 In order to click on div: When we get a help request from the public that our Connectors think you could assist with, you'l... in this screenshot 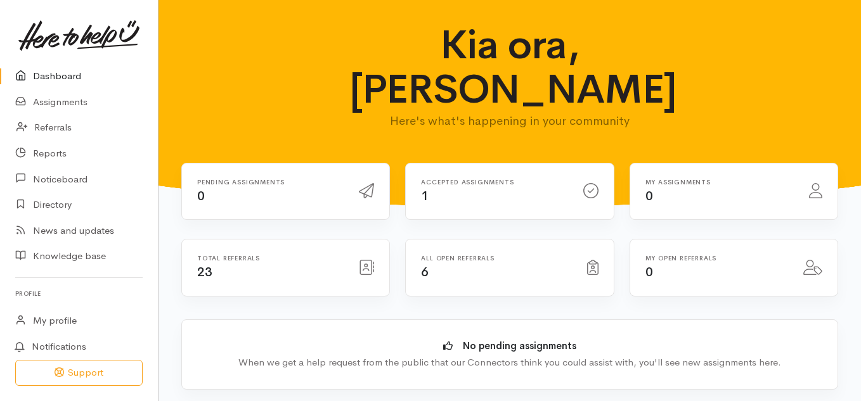, I will do `click(509, 362)`.